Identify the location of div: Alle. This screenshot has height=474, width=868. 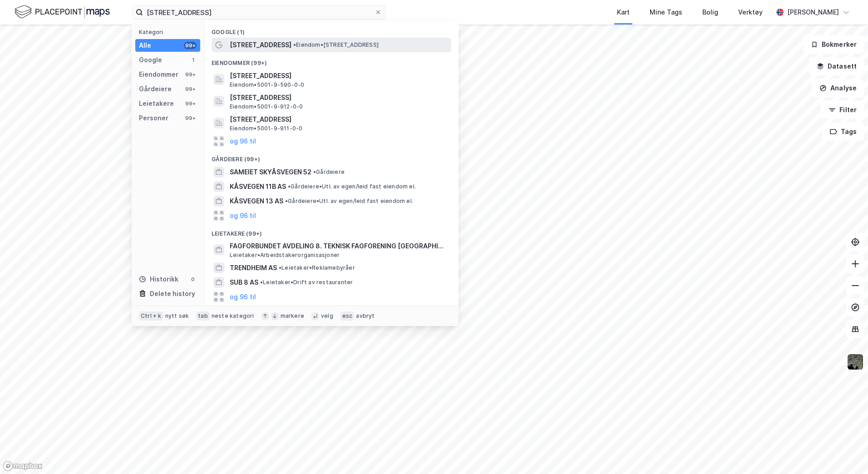
(145, 45).